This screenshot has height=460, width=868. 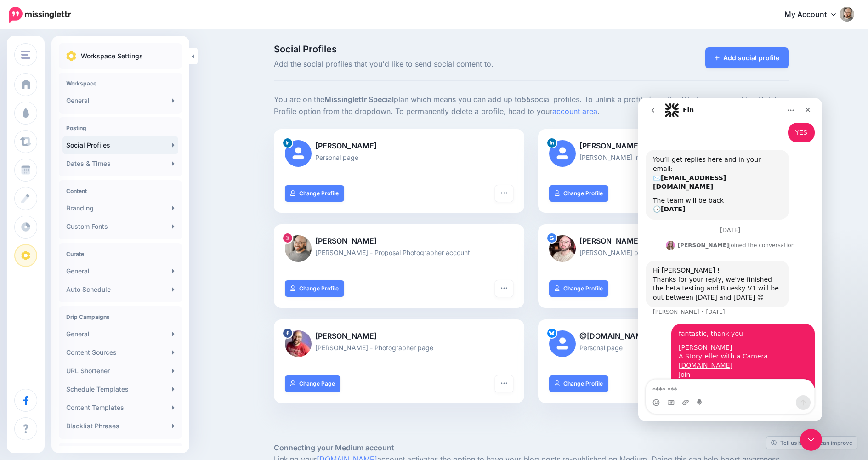 I want to click on b: 55, so click(x=526, y=99).